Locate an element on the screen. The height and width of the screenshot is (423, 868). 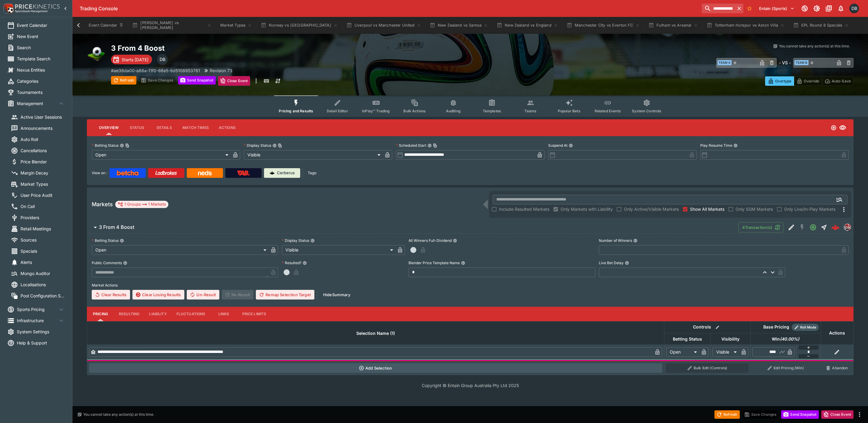
a: aa31bbeb-54e6-4f6c-a87f-764872e4d7b3 is located at coordinates (835, 227).